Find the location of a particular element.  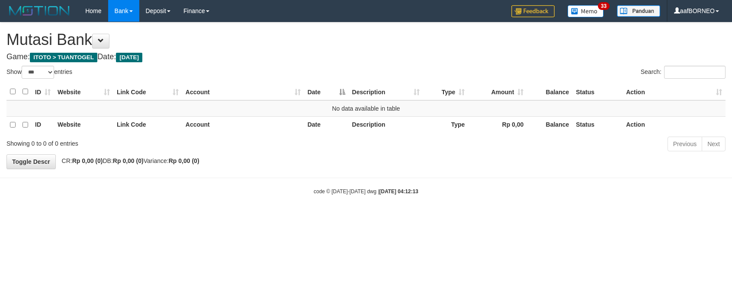

th: Rp 0,00 is located at coordinates (497, 125).